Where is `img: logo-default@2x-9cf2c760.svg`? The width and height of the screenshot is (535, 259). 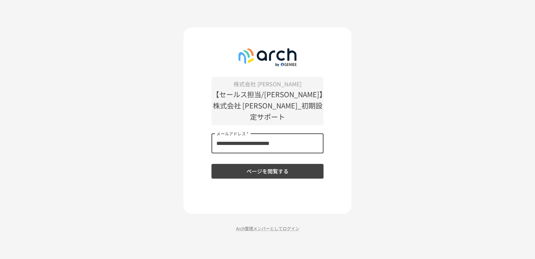 img: logo-default@2x-9cf2c760.svg is located at coordinates (268, 57).